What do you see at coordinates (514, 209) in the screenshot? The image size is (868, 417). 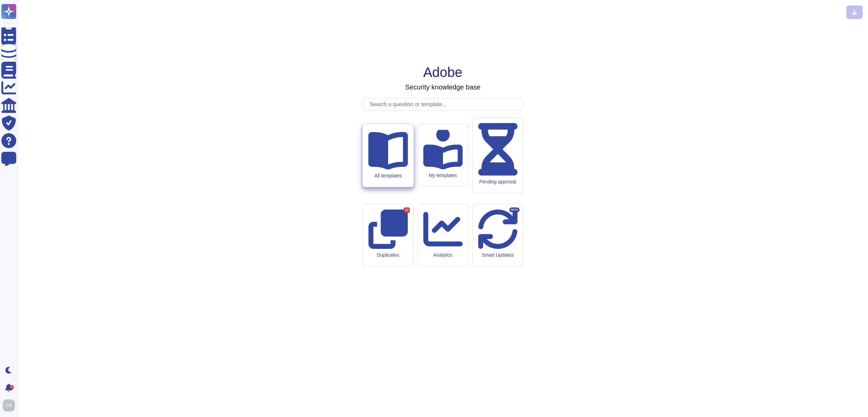 I see `div: BETA` at bounding box center [514, 209].